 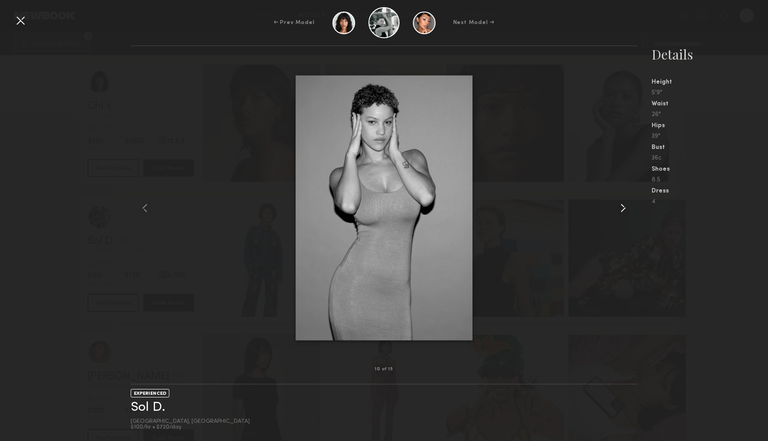 What do you see at coordinates (710, 158) in the screenshot?
I see `div: 36c` at bounding box center [710, 158].